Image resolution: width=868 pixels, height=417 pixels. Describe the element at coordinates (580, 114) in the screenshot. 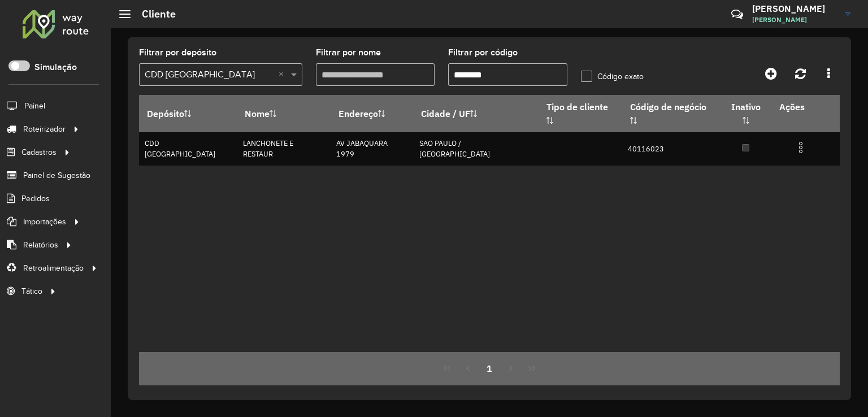

I see `th: Tipo de cliente` at that location.